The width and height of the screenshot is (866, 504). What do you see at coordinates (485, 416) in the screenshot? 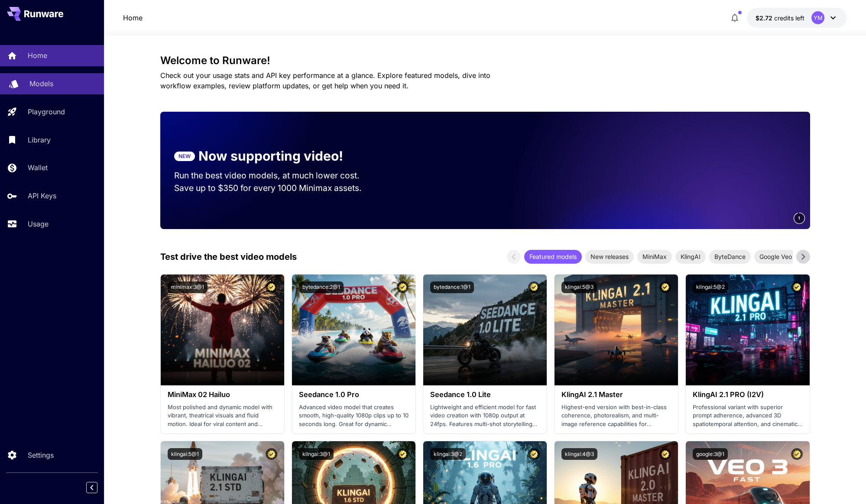
I see `p: Lightweight and efficient model for fast video creation with 1080p output at 24fps. Features mult...` at bounding box center [485, 416].